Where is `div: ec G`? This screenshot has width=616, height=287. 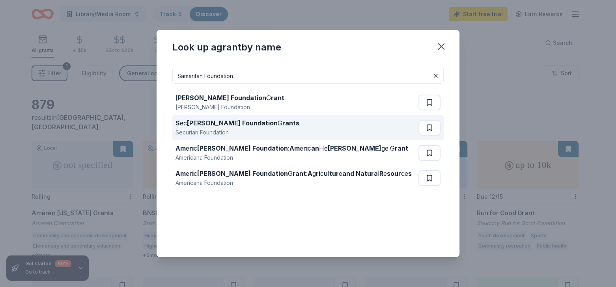 div: ec G is located at coordinates (237, 123).